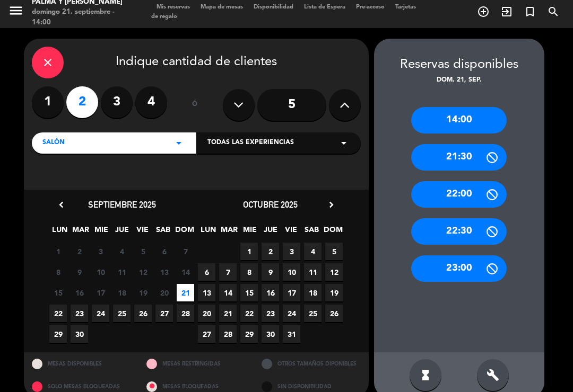 The image size is (573, 392). I want to click on span: 22, so click(249, 313).